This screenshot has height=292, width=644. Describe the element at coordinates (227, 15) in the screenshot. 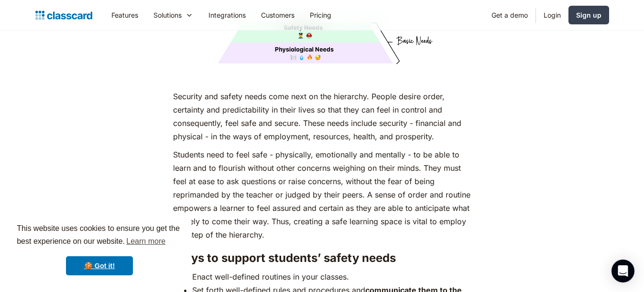

I see `a: Integrations` at that location.